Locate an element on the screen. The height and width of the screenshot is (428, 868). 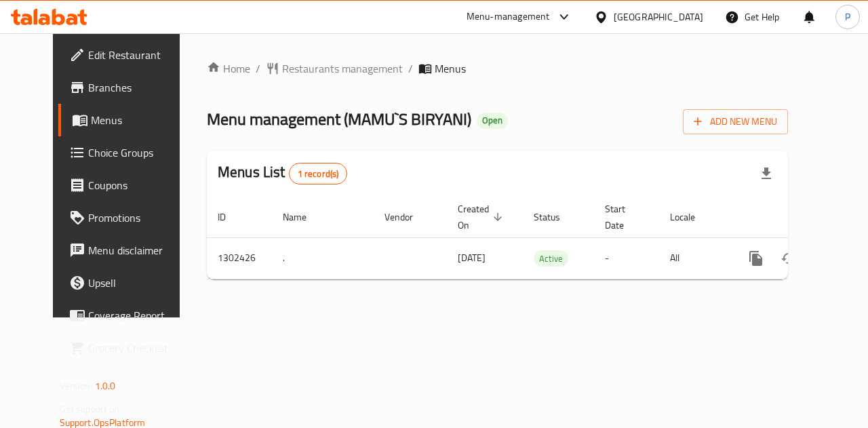
div: Open is located at coordinates (492, 121).